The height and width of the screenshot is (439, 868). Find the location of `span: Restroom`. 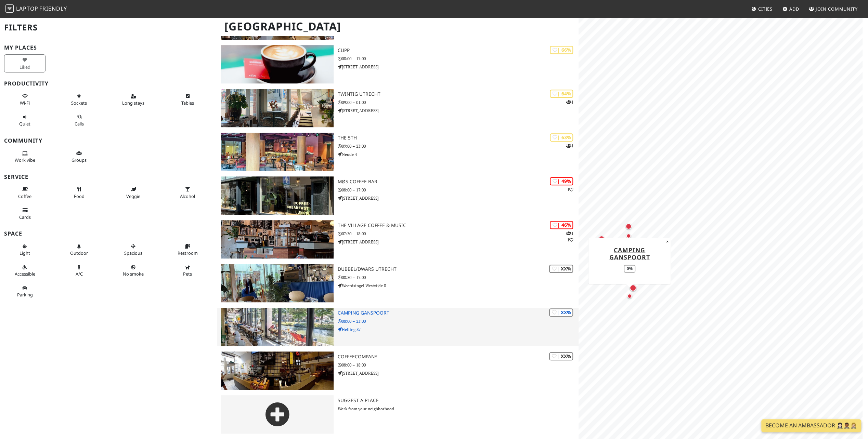

span: Restroom is located at coordinates (188, 253).